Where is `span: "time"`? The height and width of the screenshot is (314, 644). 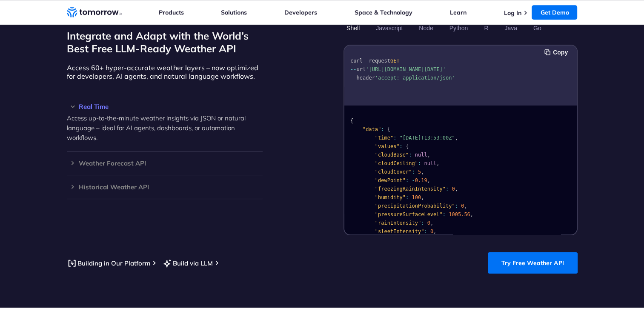
span: "time" is located at coordinates (383, 138).